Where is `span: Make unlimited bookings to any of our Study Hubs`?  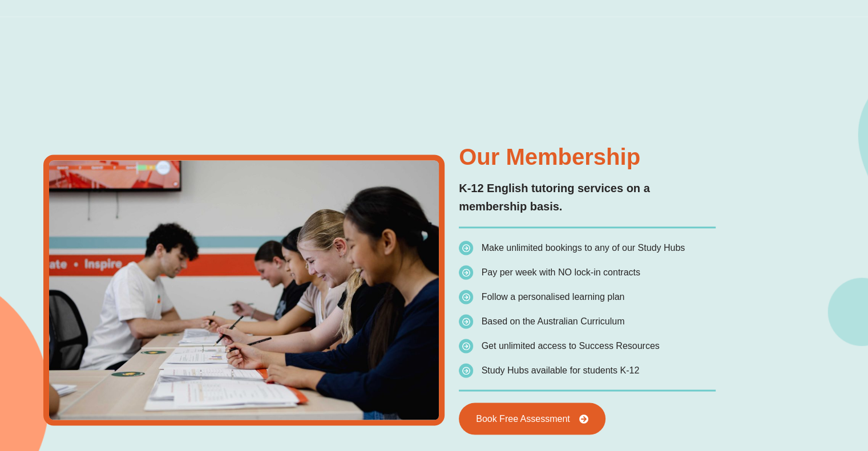 span: Make unlimited bookings to any of our Study Hubs is located at coordinates (583, 247).